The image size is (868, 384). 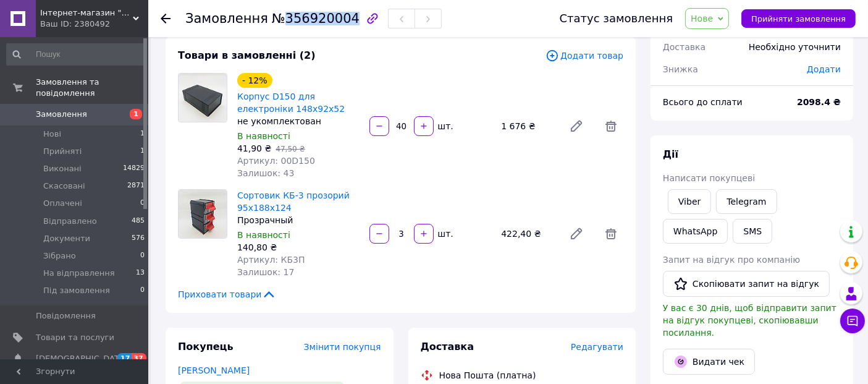 I want to click on span: Відправлено, so click(x=70, y=222).